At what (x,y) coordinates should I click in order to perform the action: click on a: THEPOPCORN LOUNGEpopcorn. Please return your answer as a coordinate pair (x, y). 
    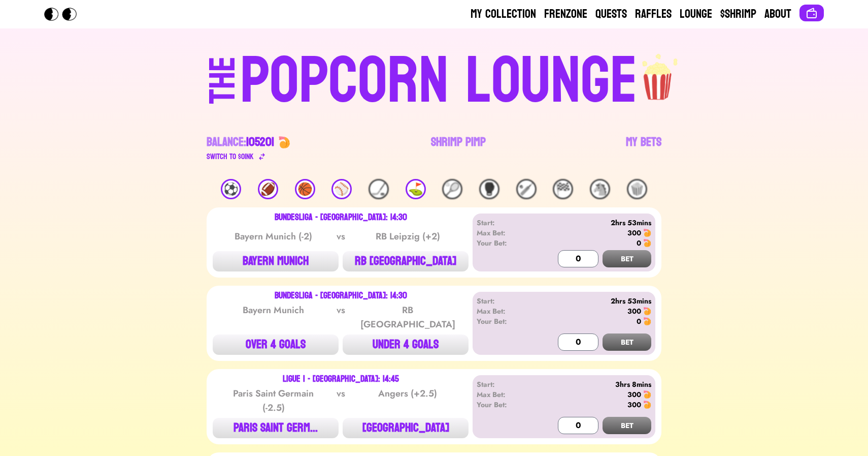
    Looking at the image, I should click on (434, 79).